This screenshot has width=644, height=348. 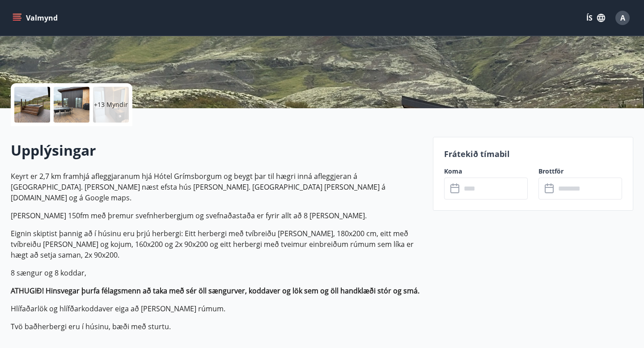 I want to click on h2: Upplýsingar, so click(x=216, y=150).